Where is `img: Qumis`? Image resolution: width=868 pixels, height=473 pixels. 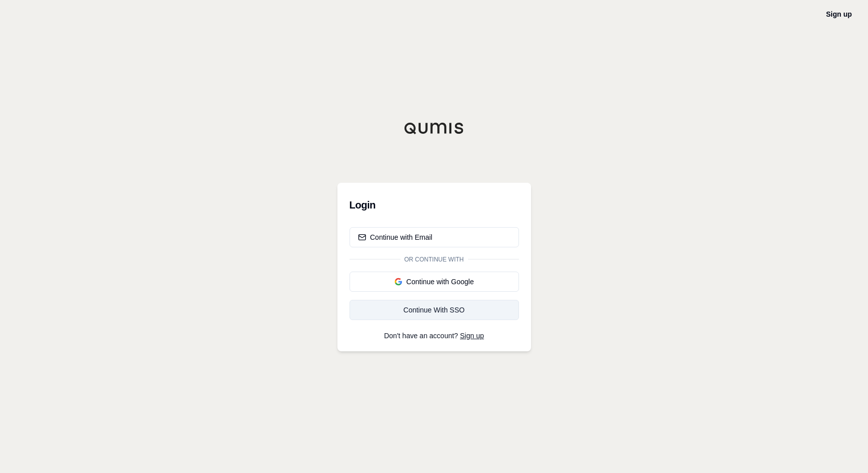
img: Qumis is located at coordinates (434, 128).